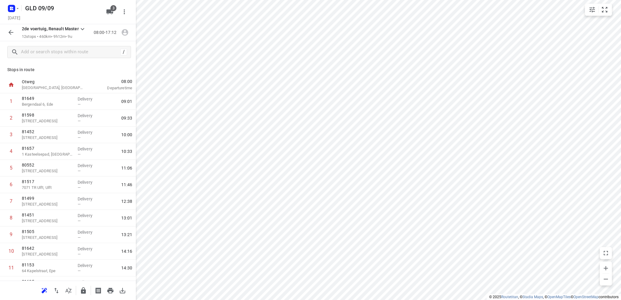 This screenshot has height=300, width=621. Describe the element at coordinates (11, 151) in the screenshot. I see `div: 4` at that location.